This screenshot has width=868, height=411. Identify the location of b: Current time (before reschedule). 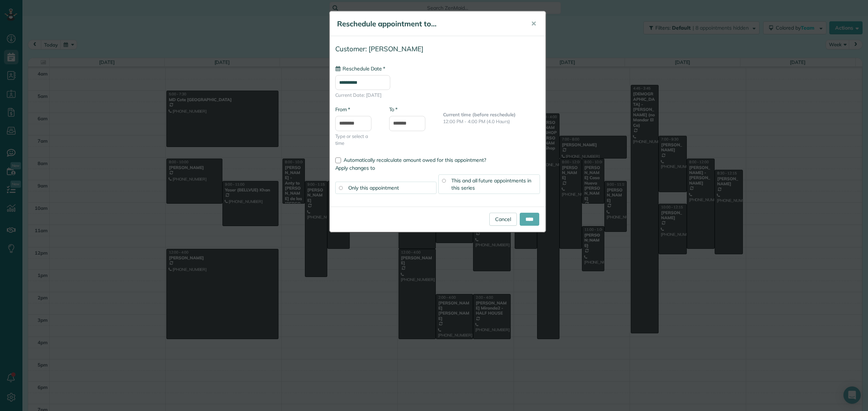
(479, 114).